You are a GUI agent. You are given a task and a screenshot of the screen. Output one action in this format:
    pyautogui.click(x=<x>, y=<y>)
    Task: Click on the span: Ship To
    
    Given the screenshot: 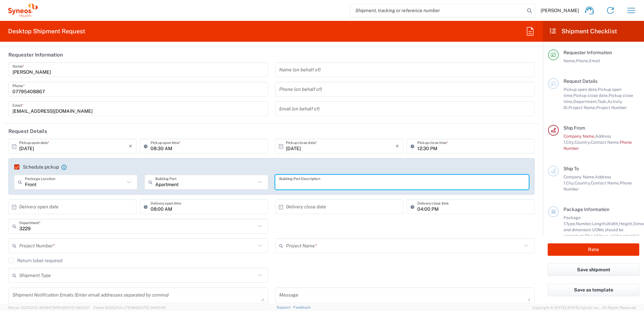 What is the action you would take?
    pyautogui.click(x=572, y=169)
    